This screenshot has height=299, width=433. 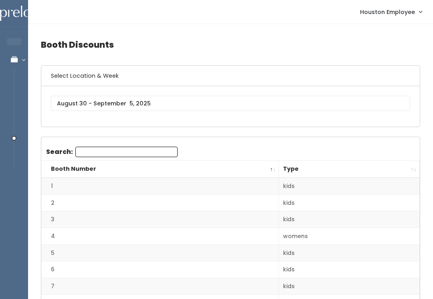 What do you see at coordinates (230, 44) in the screenshot?
I see `h4: Booth Discounts` at bounding box center [230, 44].